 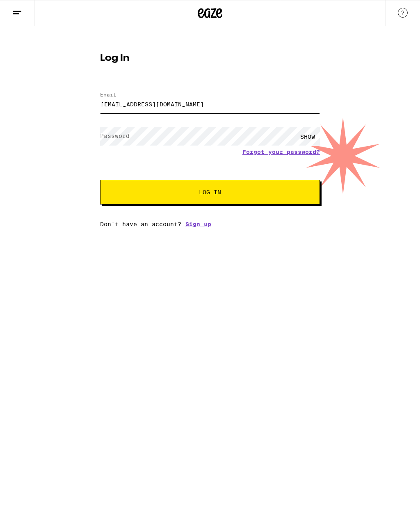 What do you see at coordinates (198, 224) in the screenshot?
I see `a: Sign up` at bounding box center [198, 224].